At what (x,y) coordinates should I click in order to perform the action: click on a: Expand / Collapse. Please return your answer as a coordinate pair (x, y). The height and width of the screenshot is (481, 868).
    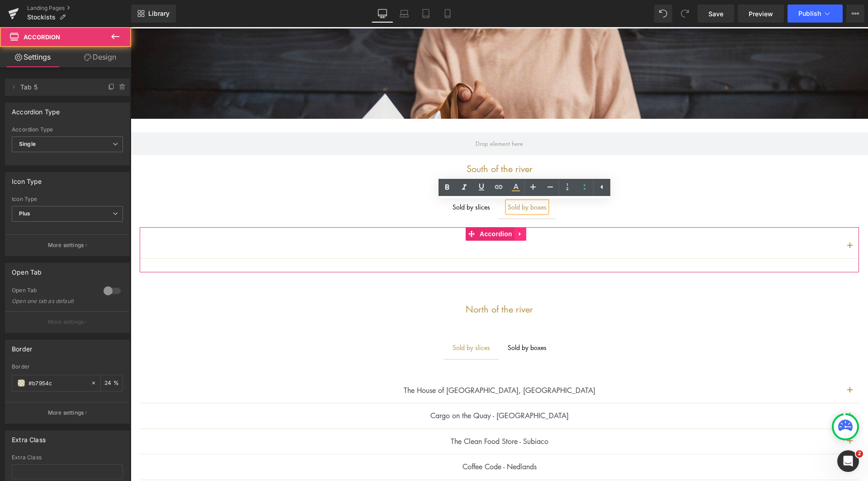
    Looking at the image, I should click on (390, 207).